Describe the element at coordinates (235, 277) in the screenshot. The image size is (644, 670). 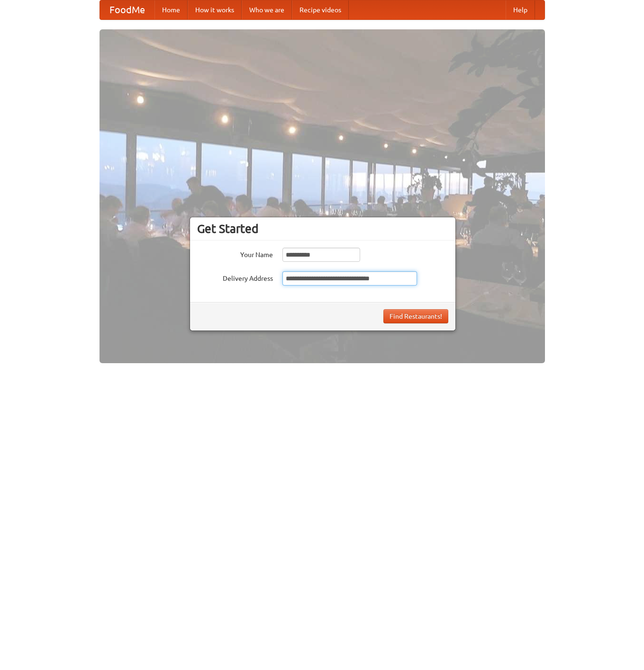
I see `label: Delivery Address` at that location.